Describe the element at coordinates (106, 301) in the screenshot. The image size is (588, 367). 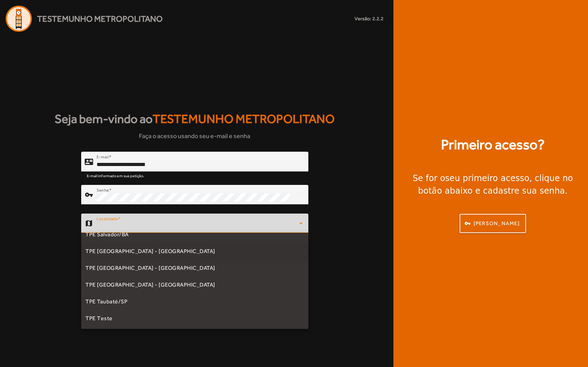
I see `span: TPE Taubaté/SP` at that location.